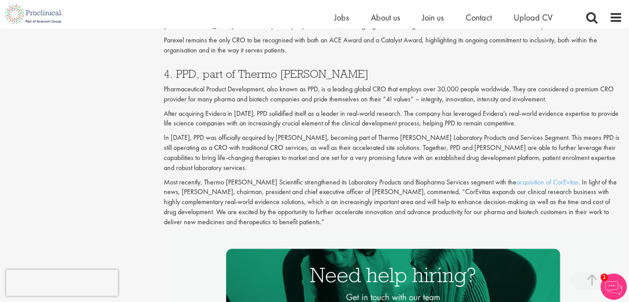 This screenshot has width=629, height=302. What do you see at coordinates (385, 17) in the screenshot?
I see `span: About us` at bounding box center [385, 17].